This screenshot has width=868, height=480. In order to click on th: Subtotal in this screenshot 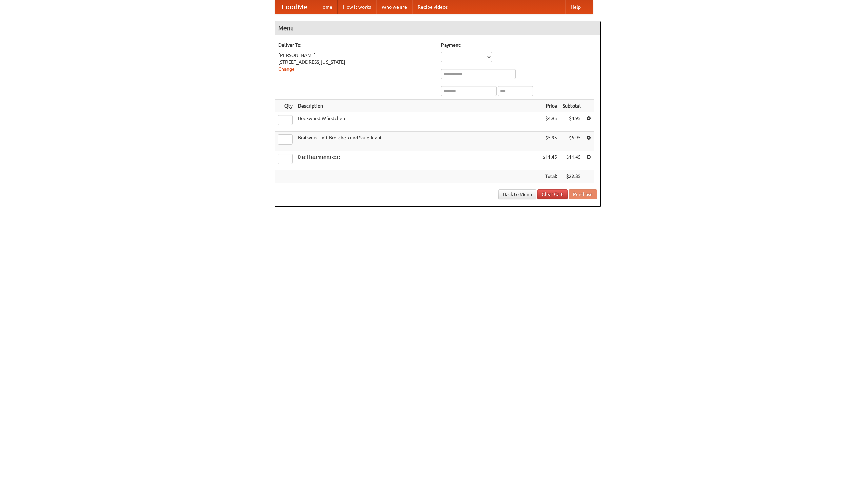, I will do `click(572, 106)`.